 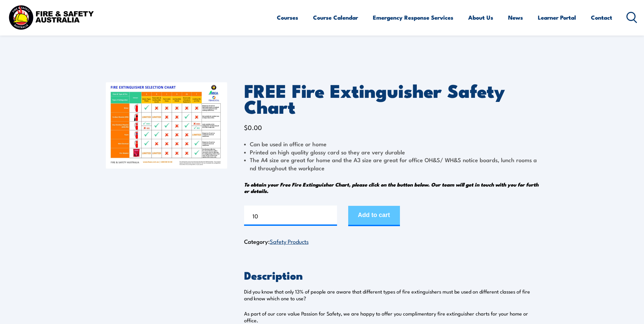 What do you see at coordinates (391, 188) in the screenshot?
I see `em: To obtain your Free Fire Extinguisher Chart, please click on the button below. Our team will get ...` at bounding box center [391, 188].